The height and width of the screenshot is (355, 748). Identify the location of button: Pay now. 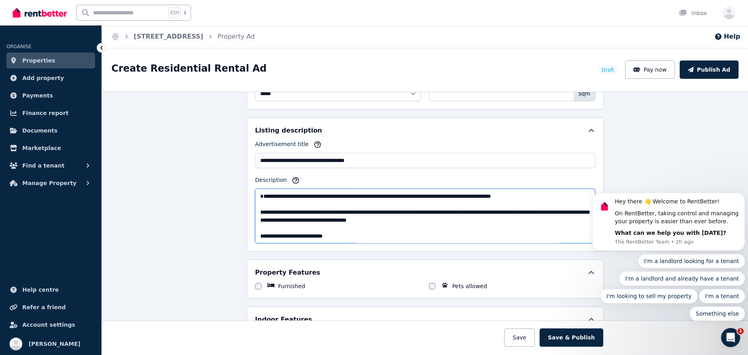
(650, 70).